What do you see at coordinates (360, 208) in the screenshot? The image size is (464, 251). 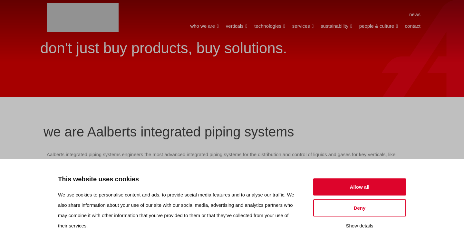 I see `button: Deny` at bounding box center [360, 208].